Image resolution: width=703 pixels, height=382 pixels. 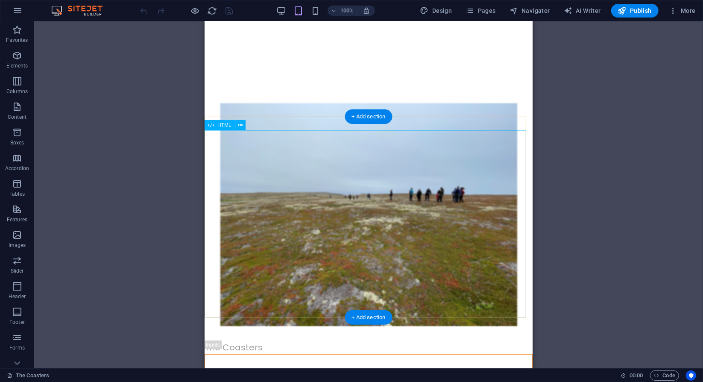 I want to click on button: 100%, so click(x=343, y=11).